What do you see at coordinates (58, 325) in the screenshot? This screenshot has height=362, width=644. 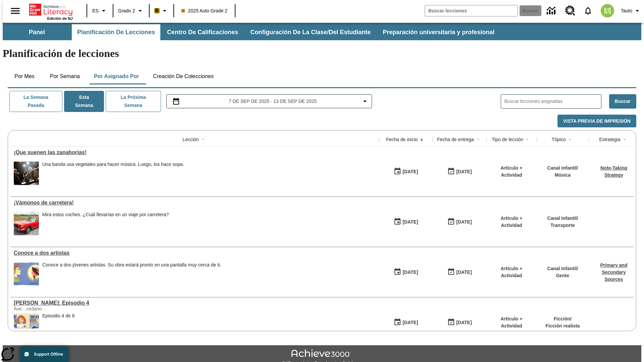 I see `span: Episodio 4 de 6` at bounding box center [58, 325].